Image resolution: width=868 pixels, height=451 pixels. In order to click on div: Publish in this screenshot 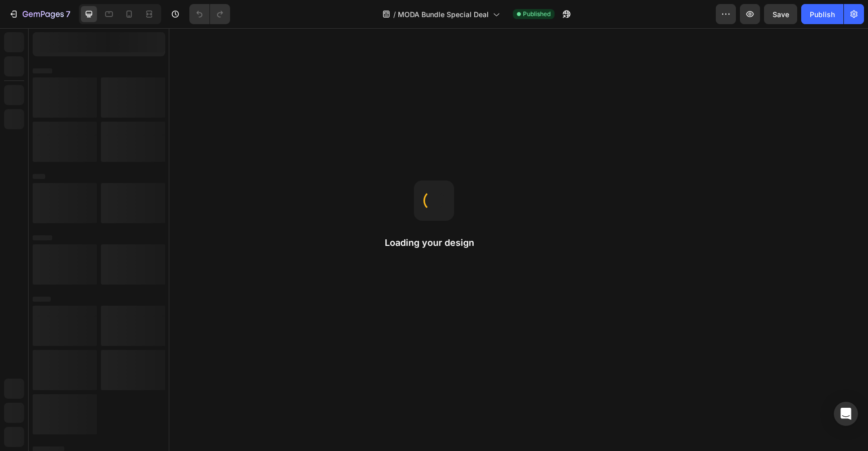, I will do `click(822, 14)`.